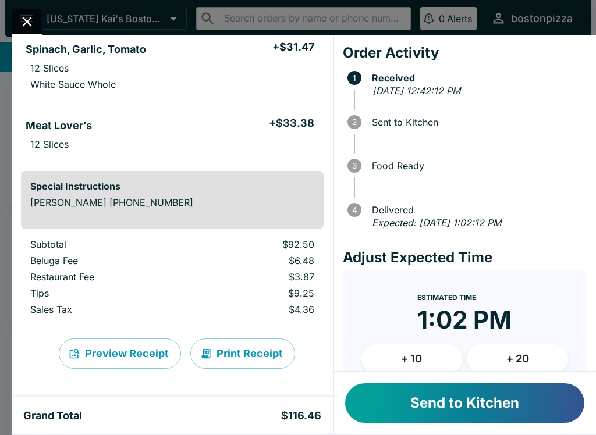 The image size is (596, 435). What do you see at coordinates (52, 416) in the screenshot?
I see `h5: Grand Total` at bounding box center [52, 416].